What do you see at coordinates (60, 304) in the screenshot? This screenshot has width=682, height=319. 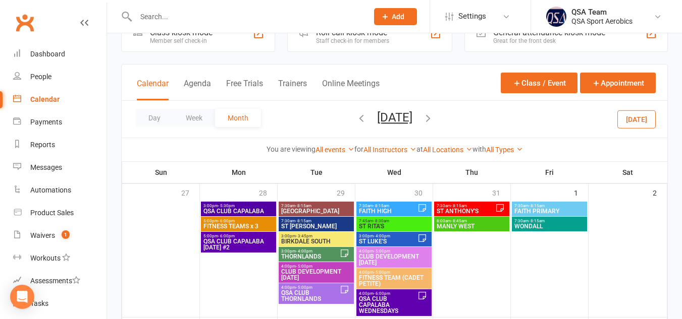 I see `a: Tasks` at bounding box center [60, 304].